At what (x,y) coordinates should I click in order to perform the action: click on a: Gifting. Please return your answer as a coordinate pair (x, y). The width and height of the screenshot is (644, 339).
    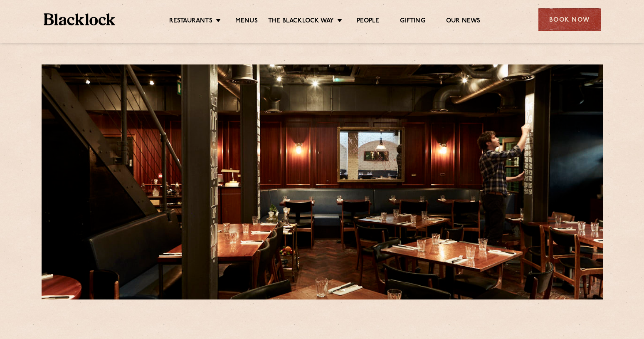
    Looking at the image, I should click on (412, 22).